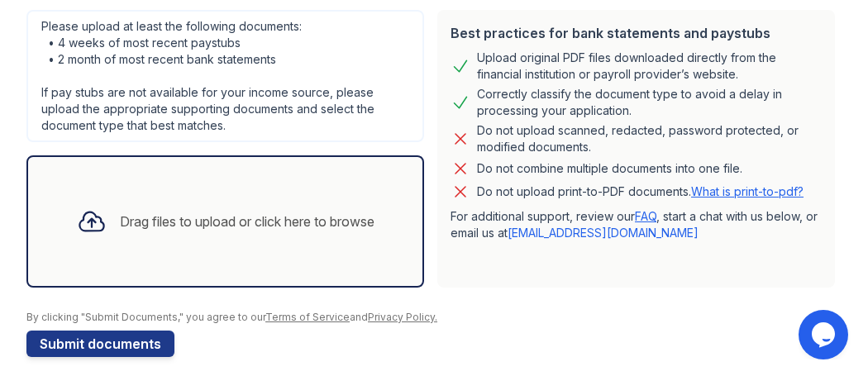 Image resolution: width=868 pixels, height=376 pixels. What do you see at coordinates (434, 317) in the screenshot?
I see `div: By clicking "Submit Documents," you agree to our and` at bounding box center [434, 317].